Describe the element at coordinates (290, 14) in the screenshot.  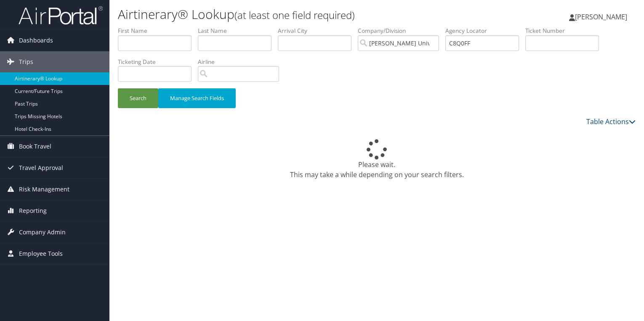
I see `h1: Airtinerary® Lookup` at that location.